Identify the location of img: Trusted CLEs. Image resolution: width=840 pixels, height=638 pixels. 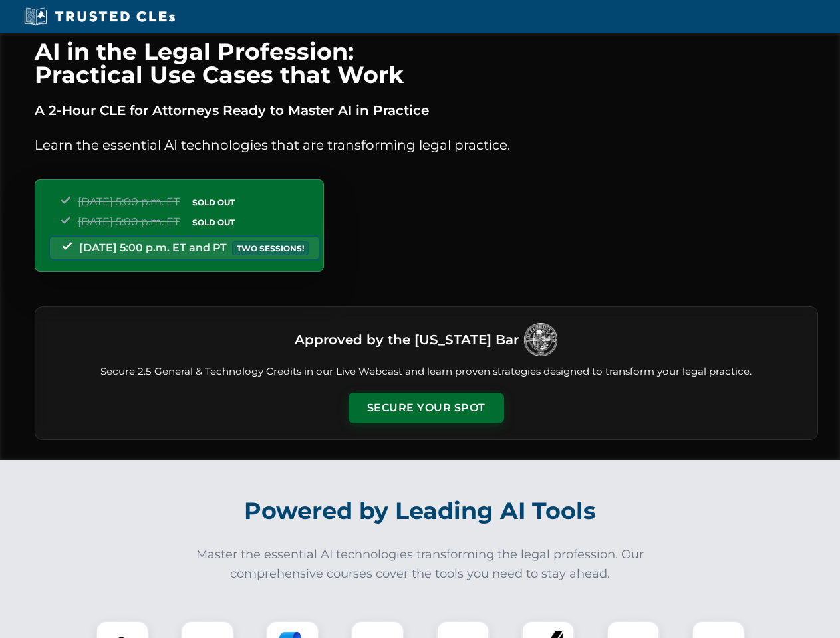
(99, 16).